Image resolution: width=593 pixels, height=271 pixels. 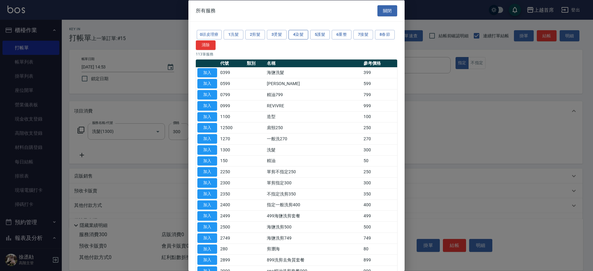 I want to click on span: 所有服務, so click(x=206, y=10).